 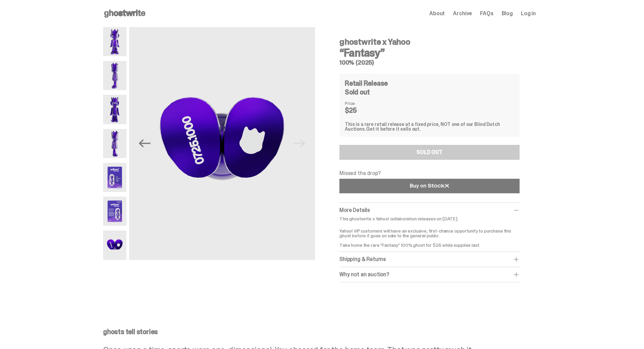 I want to click on img: Yahoo-HG---1.png, so click(x=115, y=42).